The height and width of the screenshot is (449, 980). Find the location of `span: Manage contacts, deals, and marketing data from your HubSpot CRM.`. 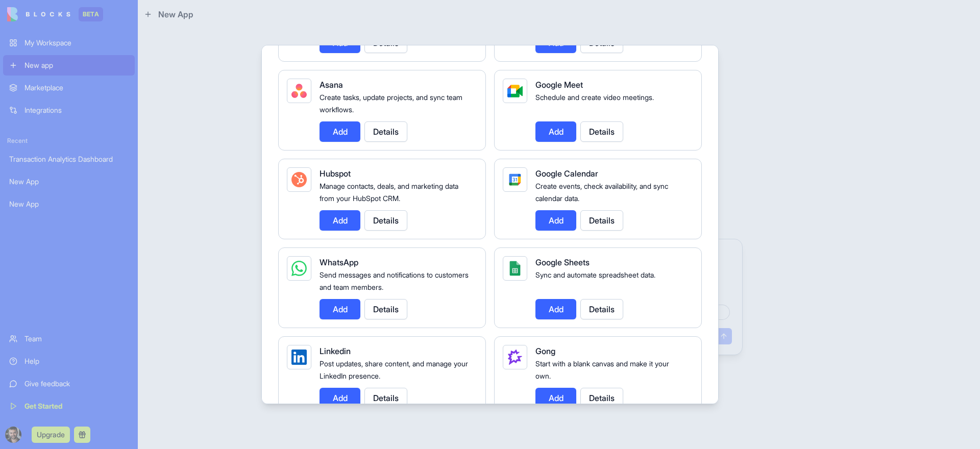

span: Manage contacts, deals, and marketing data from your HubSpot CRM. is located at coordinates (389, 192).